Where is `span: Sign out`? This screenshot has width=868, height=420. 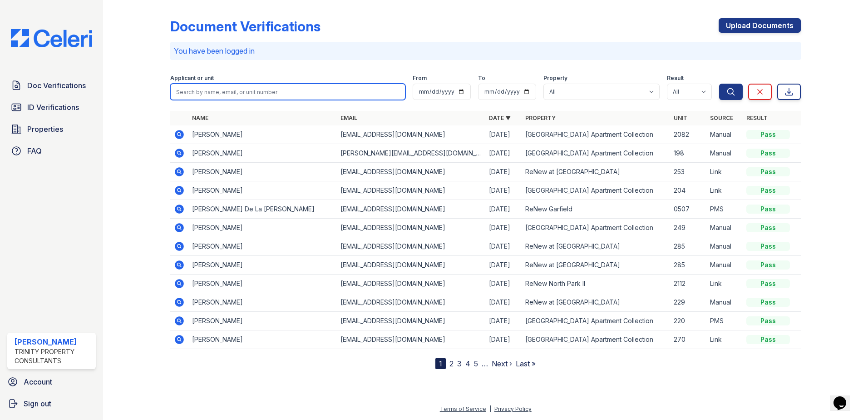 span: Sign out is located at coordinates (37, 403).